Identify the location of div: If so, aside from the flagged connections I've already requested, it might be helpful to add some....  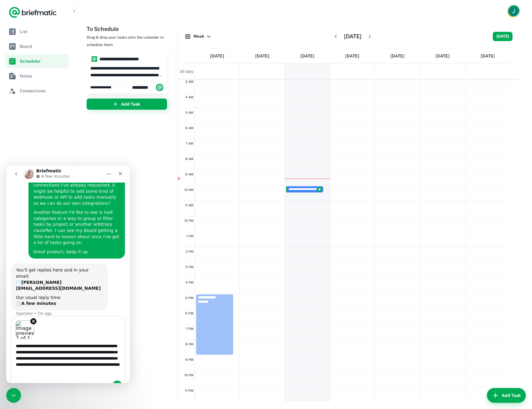
(70, 26).